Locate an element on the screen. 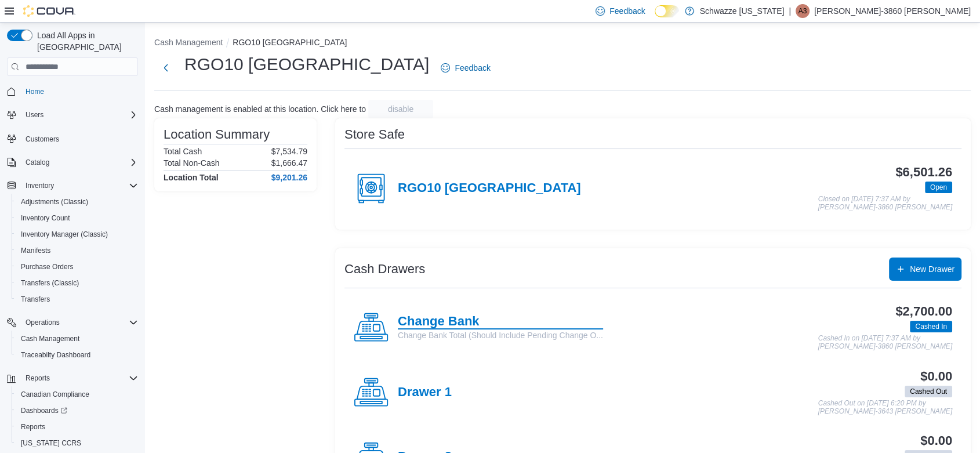 The height and width of the screenshot is (453, 980). span: Cashed In is located at coordinates (931, 326).